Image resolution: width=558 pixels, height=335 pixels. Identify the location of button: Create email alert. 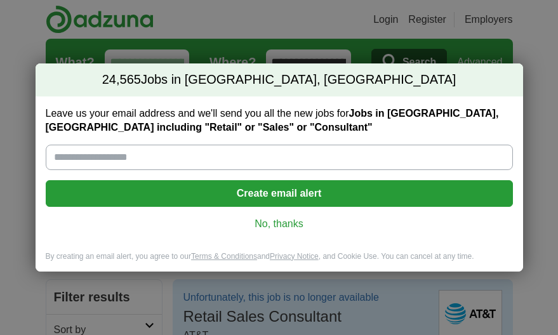
(279, 193).